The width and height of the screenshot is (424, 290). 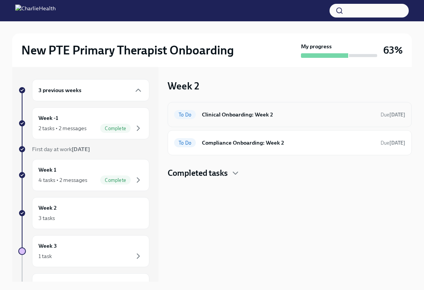 I want to click on div: Completed tasks, so click(x=290, y=173).